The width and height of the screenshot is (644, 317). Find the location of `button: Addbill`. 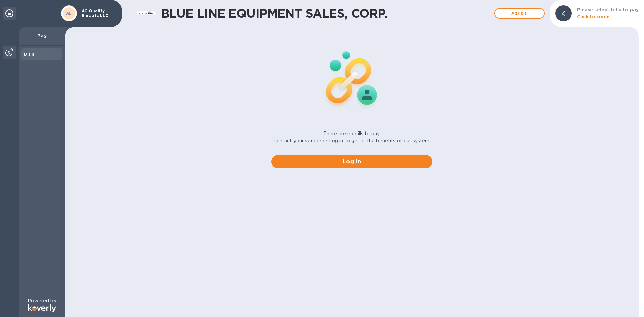

button: Addbill is located at coordinates (520, 13).